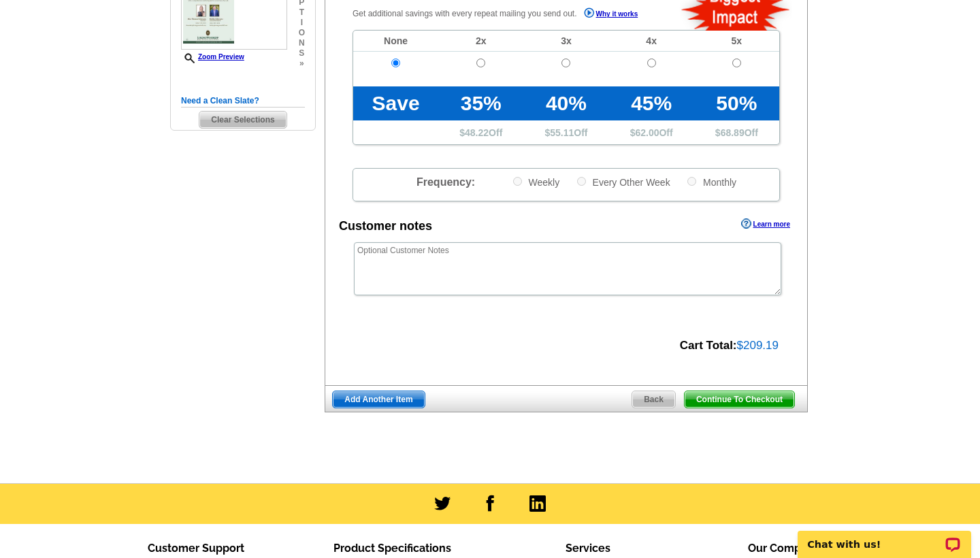  I want to click on span: Services, so click(588, 548).